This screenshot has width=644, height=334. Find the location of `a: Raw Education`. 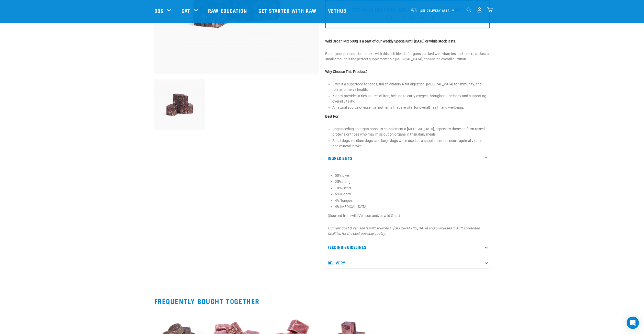

a: Raw Education is located at coordinates (228, 10).